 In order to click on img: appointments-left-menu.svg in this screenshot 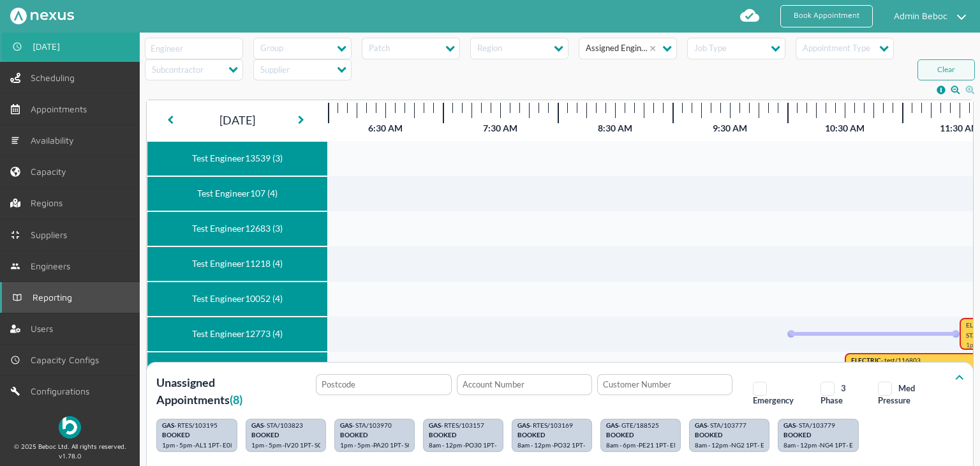, I will do `click(15, 109)`.